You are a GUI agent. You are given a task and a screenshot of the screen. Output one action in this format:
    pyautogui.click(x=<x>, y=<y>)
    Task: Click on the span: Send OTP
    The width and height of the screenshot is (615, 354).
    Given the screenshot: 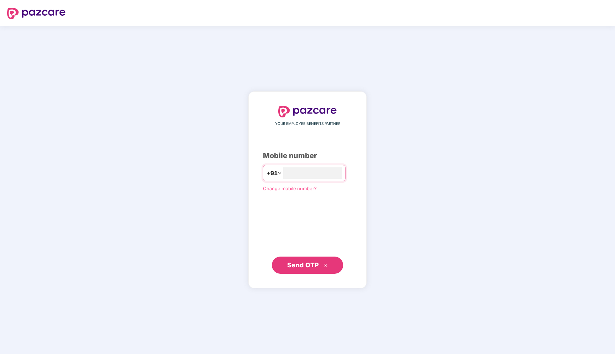 What is the action you would take?
    pyautogui.click(x=303, y=264)
    